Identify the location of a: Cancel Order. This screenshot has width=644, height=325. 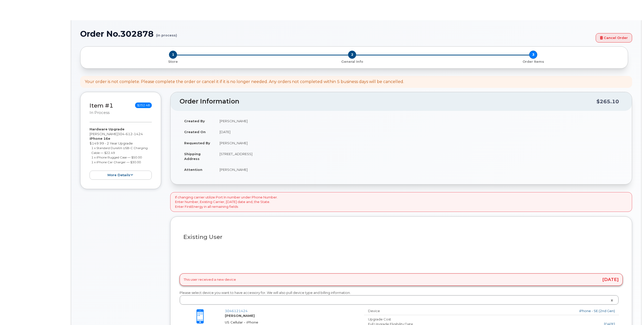
(614, 38).